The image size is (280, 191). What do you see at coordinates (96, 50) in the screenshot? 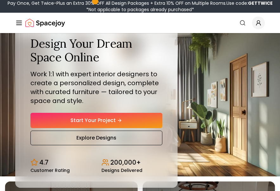
I see `h1: Design Your Dream Space Online` at bounding box center [96, 50].